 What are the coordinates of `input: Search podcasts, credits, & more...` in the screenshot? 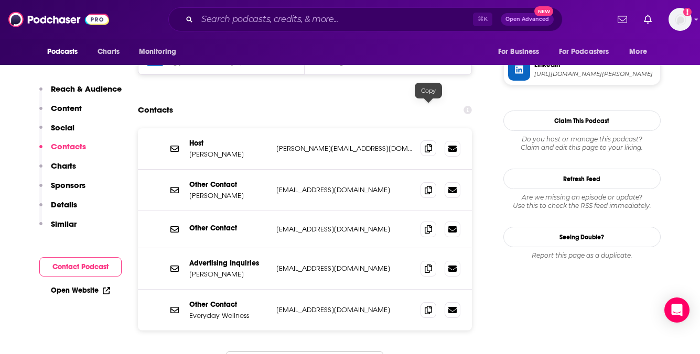 It's located at (335, 19).